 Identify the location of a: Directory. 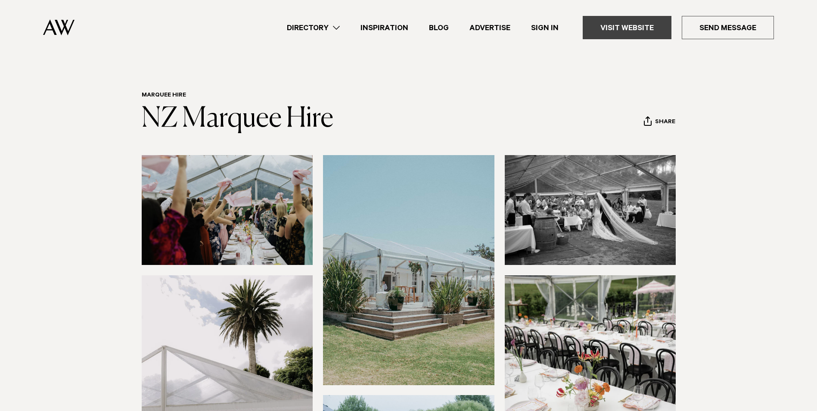
(313, 28).